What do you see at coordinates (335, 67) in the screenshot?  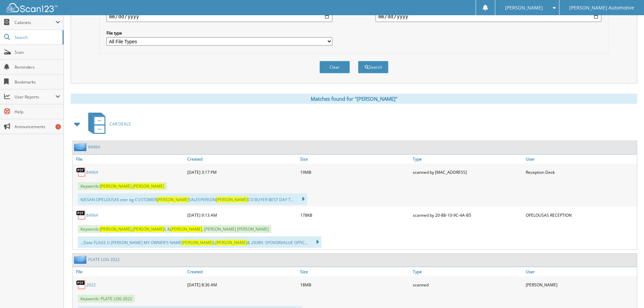 I see `button: Clear` at bounding box center [335, 67].